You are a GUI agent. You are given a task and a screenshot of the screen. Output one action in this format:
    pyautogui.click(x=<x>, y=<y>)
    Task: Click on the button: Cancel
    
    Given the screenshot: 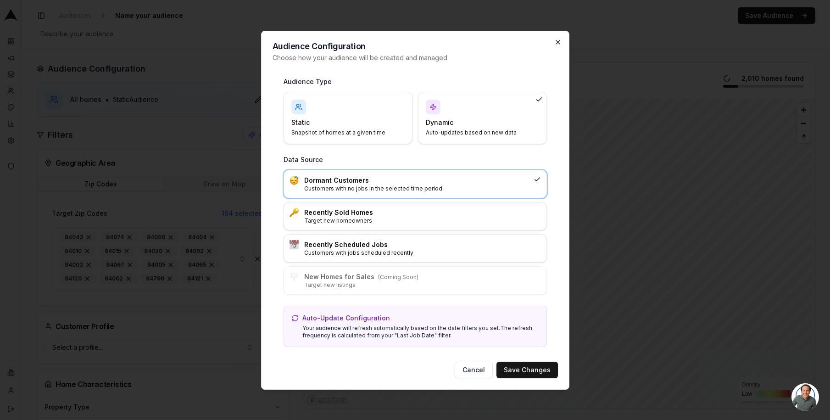 What is the action you would take?
    pyautogui.click(x=474, y=370)
    